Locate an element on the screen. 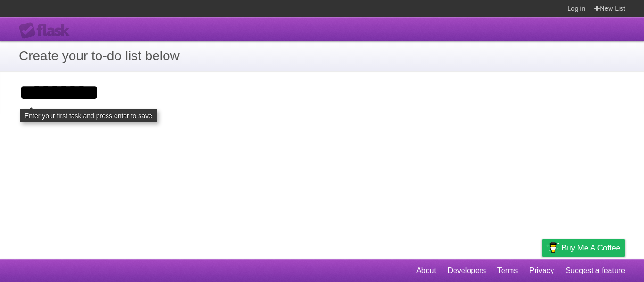  div: Flask is located at coordinates (47, 31).